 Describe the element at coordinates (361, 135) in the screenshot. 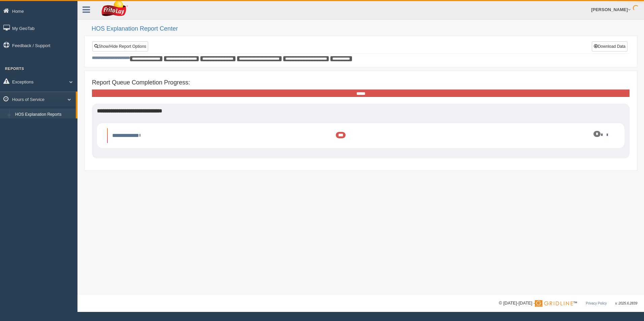

I see `li: Expand` at that location.